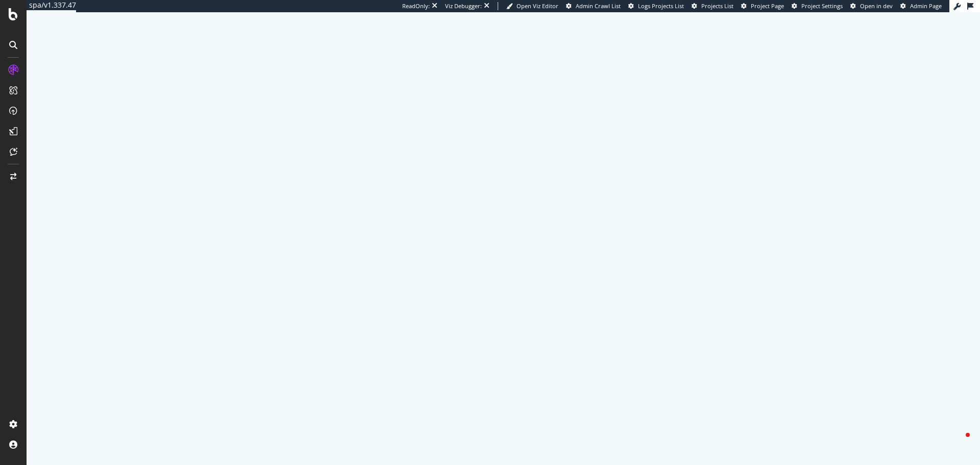 This screenshot has height=465, width=980. Describe the element at coordinates (822, 5) in the screenshot. I see `span: Project Settings` at that location.